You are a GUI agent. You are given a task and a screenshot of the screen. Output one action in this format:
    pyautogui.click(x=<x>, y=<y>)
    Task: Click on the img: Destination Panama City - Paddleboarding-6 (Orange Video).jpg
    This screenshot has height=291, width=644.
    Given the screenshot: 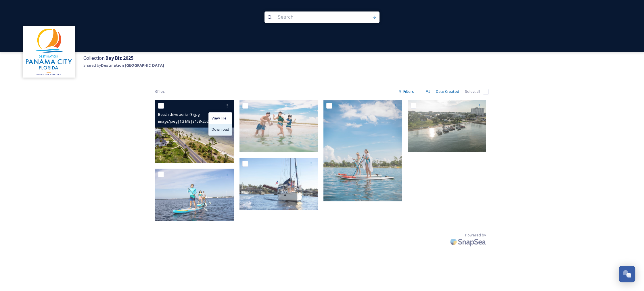 What is the action you would take?
    pyautogui.click(x=363, y=150)
    